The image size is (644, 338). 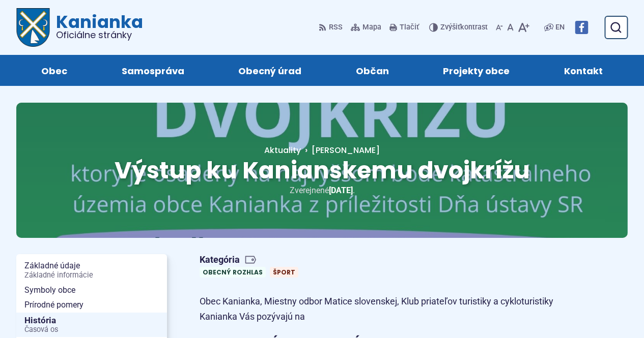 I want to click on a: HistóriaČasová os, so click(x=92, y=325).